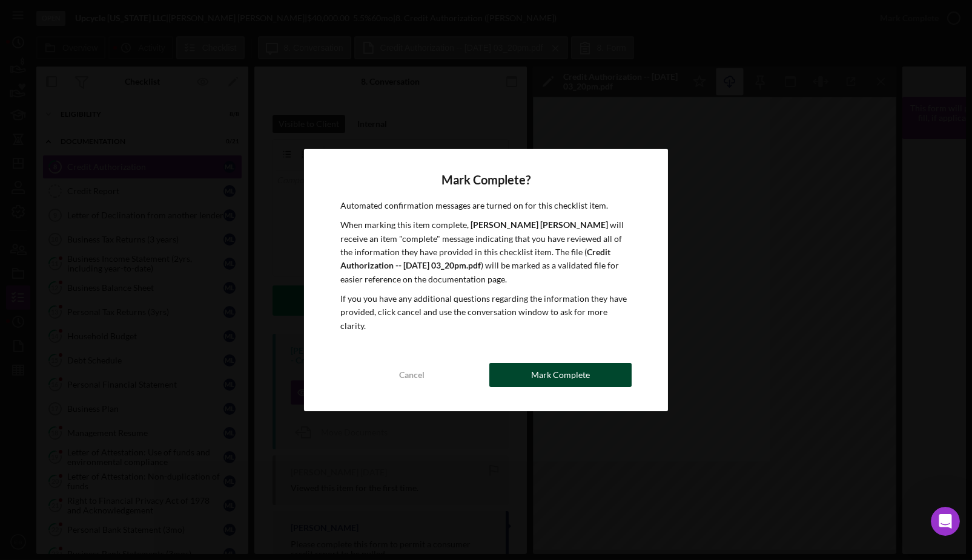 The height and width of the screenshot is (560, 972). What do you see at coordinates (412, 375) in the screenshot?
I see `div: Cancel` at bounding box center [412, 375].